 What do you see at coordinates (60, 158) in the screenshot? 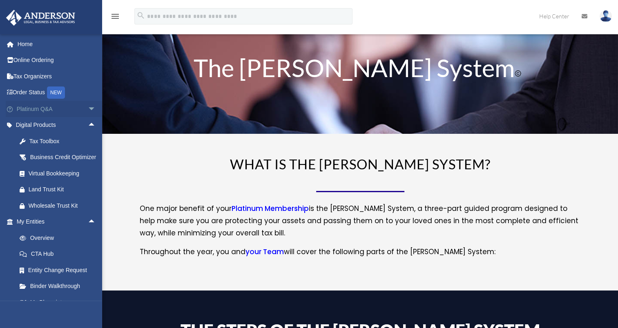
I see `a: Business Credit Optimizer` at bounding box center [60, 158].